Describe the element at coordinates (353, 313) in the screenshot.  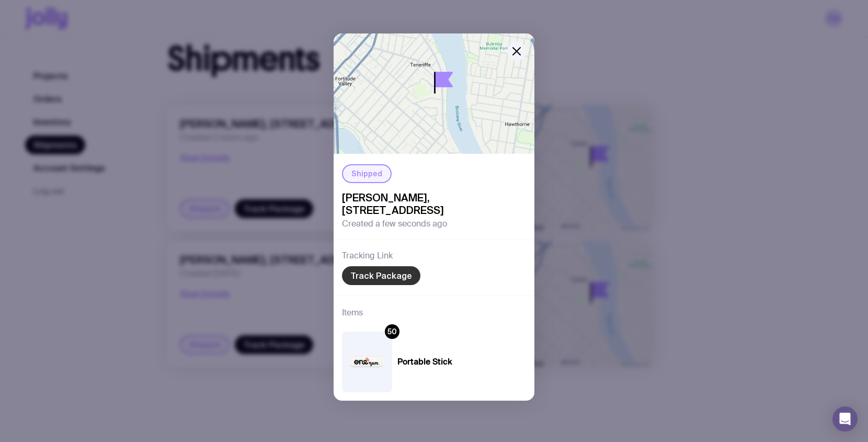
I see `h3: Items` at that location.